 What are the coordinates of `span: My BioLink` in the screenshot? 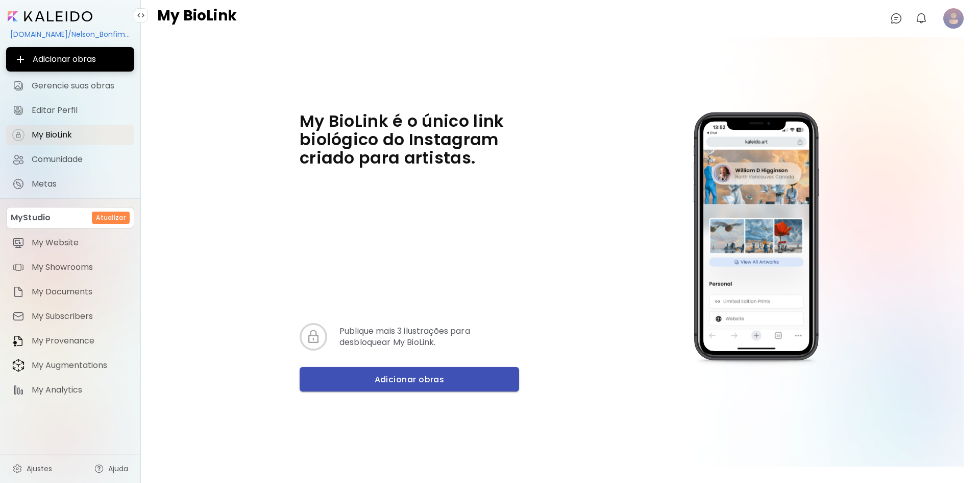 It's located at (80, 135).